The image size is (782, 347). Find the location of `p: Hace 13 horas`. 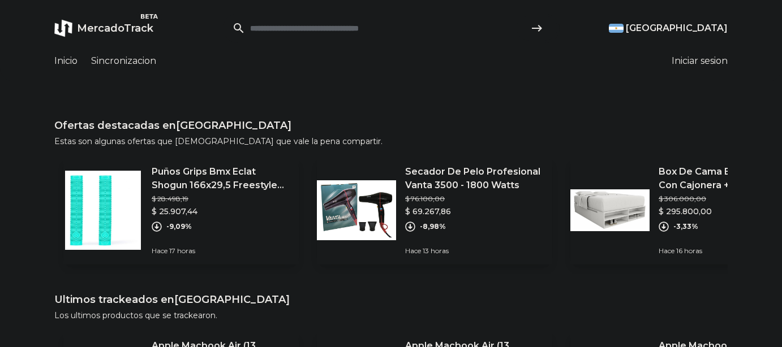

p: Hace 13 horas is located at coordinates (474, 251).